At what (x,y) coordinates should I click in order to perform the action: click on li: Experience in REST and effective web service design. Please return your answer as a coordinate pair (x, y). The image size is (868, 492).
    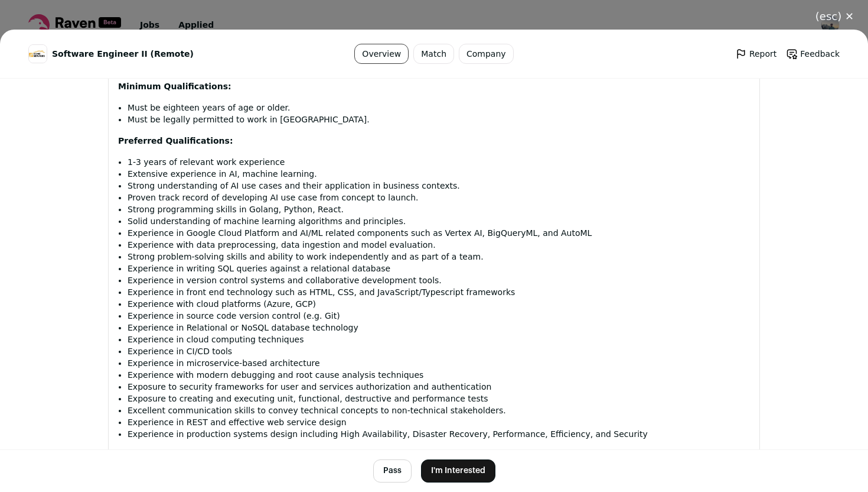
    Looking at the image, I should click on (439, 422).